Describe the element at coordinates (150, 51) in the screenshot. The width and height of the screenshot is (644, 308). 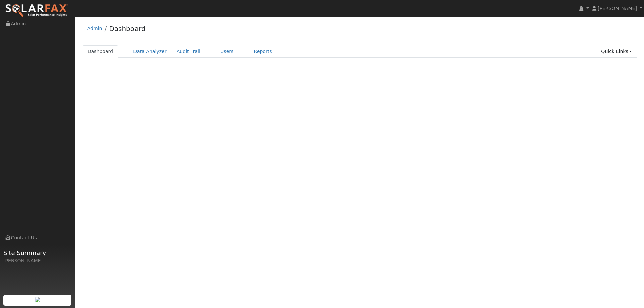
I see `a: Data Analyzer` at that location.